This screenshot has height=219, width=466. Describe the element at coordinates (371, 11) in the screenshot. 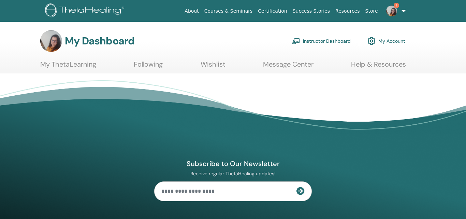

I see `a: Store` at that location.